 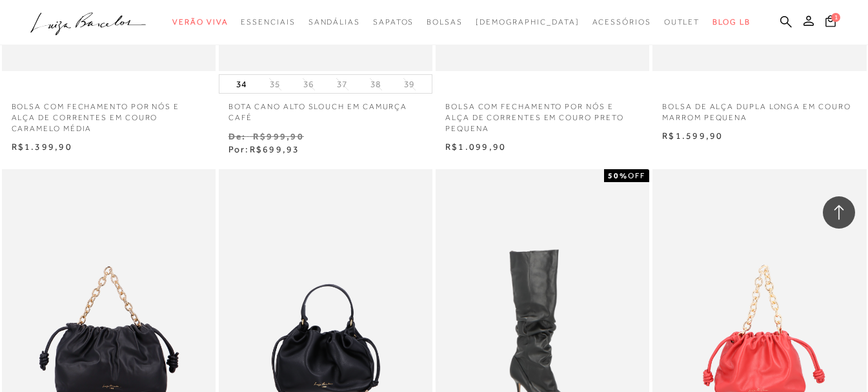 I want to click on button: 1, so click(x=830, y=23).